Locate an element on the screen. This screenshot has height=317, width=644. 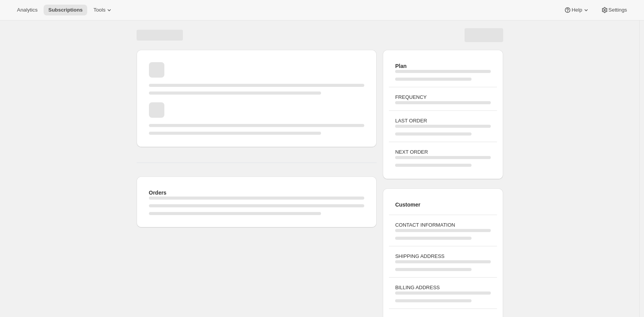
button: Analytics is located at coordinates (27, 10).